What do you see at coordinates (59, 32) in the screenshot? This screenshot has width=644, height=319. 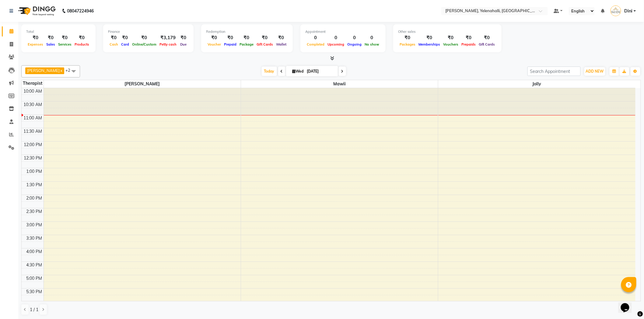 I see `div: Total` at bounding box center [59, 32].